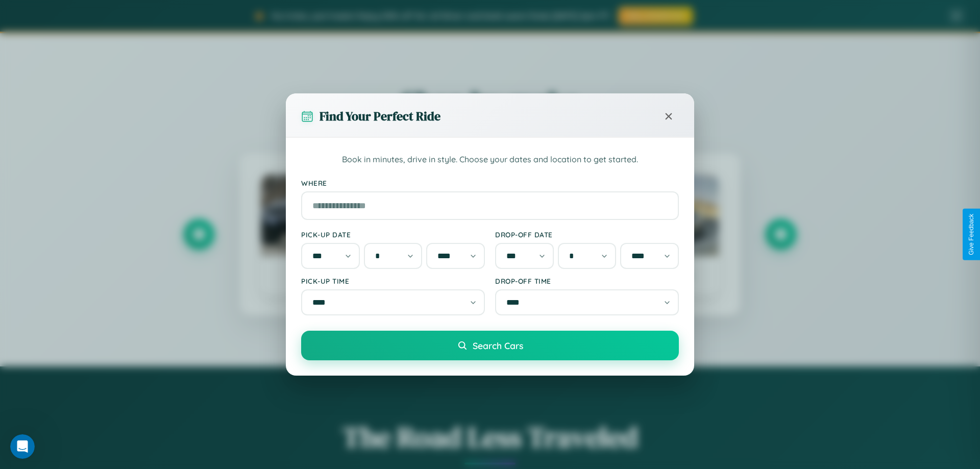  Describe the element at coordinates (498, 346) in the screenshot. I see `span: Search Cars` at that location.